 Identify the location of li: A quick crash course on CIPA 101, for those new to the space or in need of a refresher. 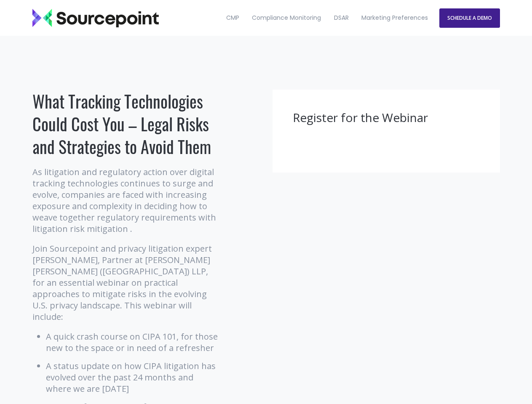
(132, 342).